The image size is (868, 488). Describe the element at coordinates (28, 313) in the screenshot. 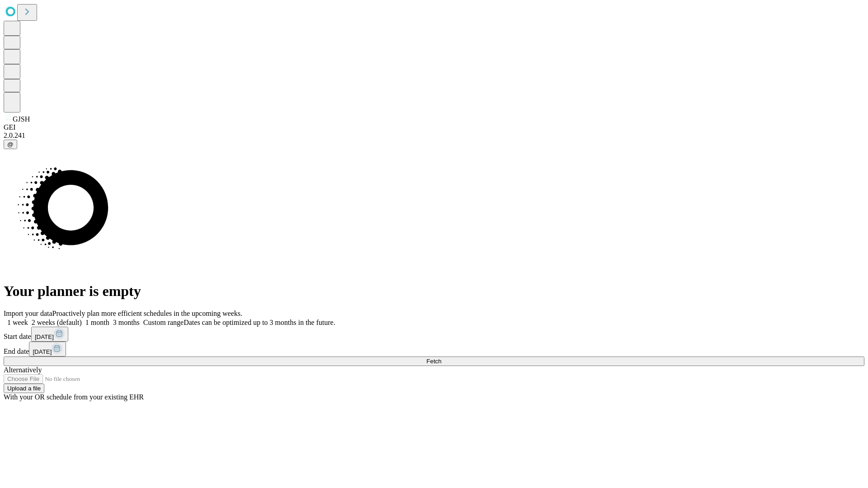

I see `span: Import your data` at that location.